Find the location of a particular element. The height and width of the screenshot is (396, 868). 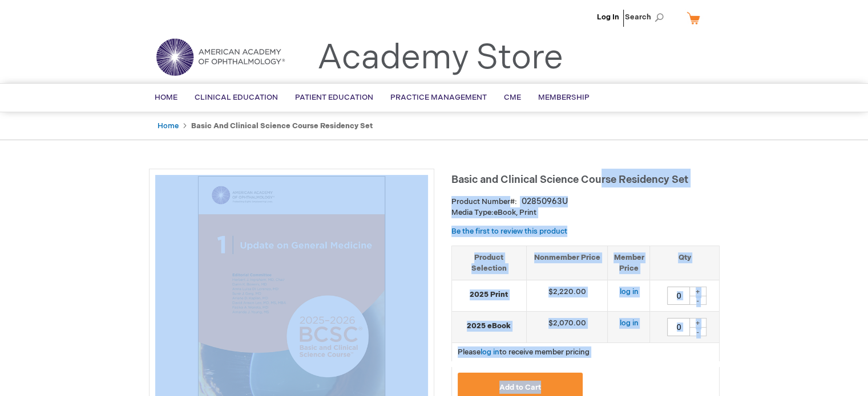

strong: Media Type: is located at coordinates (473, 213).